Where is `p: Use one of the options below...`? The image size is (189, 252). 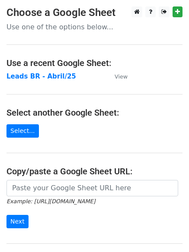 p: Use one of the options below... is located at coordinates (94, 27).